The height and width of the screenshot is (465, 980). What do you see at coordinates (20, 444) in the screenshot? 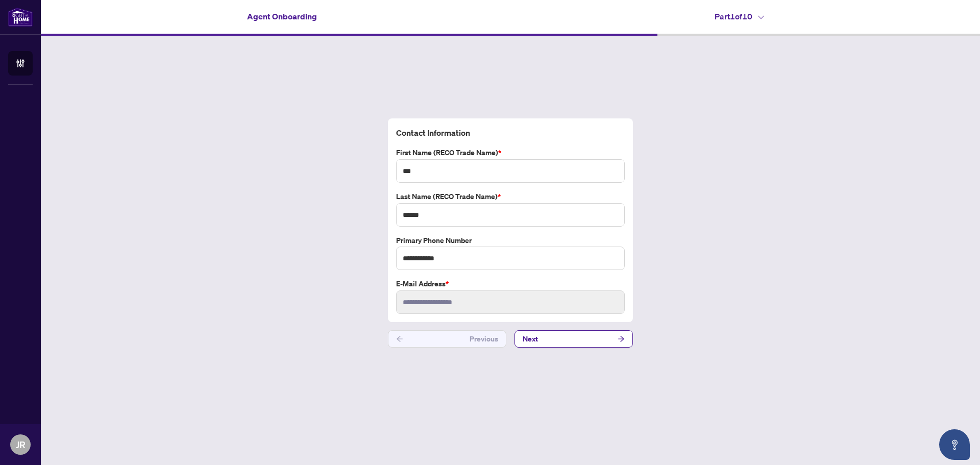
I see `span: JR` at bounding box center [20, 444].